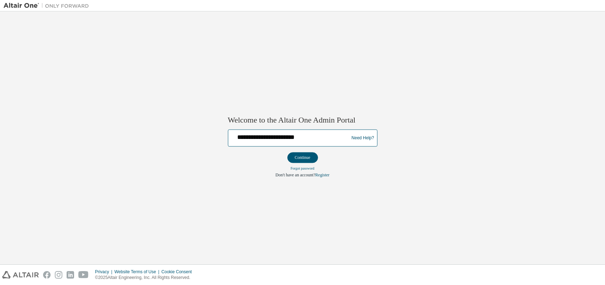  Describe the element at coordinates (20, 274) in the screenshot. I see `img: altair_logo.svg` at that location.